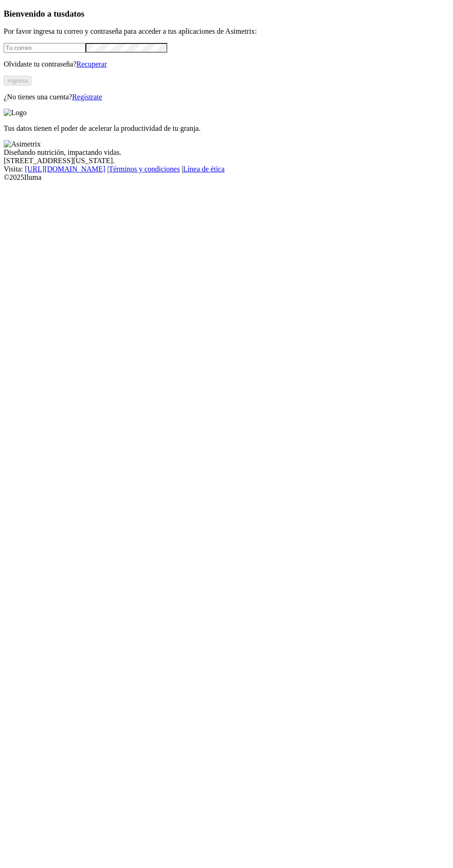  Describe the element at coordinates (226, 152) in the screenshot. I see `div: Diseñando nutrición, impactando vidas.` at that location.